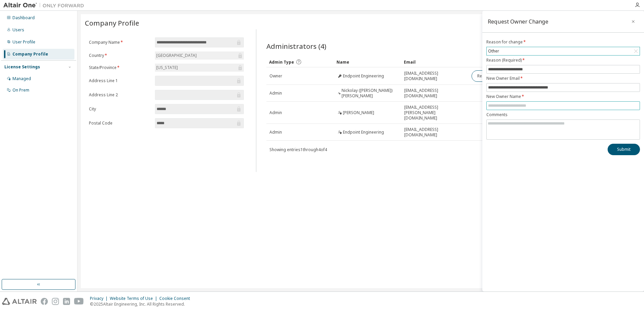 This screenshot has height=311, width=644. Describe the element at coordinates (120, 81) in the screenshot. I see `label: Address Line 1` at that location.